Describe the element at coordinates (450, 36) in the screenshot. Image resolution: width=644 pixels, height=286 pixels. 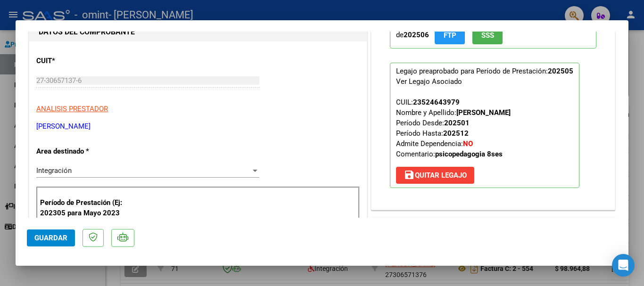
I see `span: FTP` at that location.